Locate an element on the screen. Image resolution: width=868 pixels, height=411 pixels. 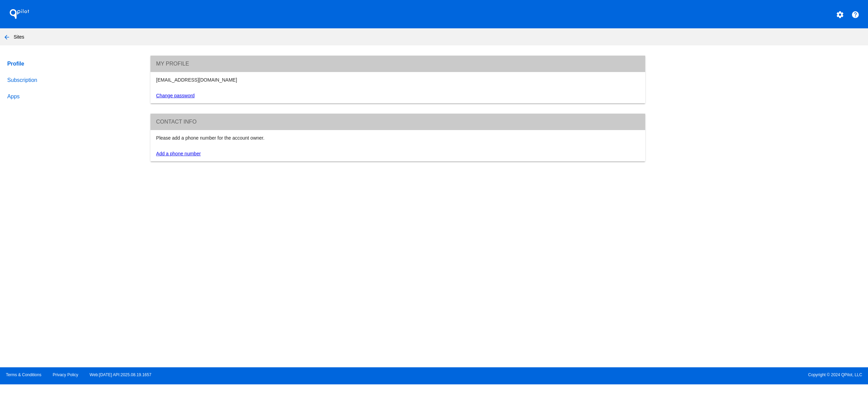
div: Please add a phone number for the account owner. is located at coordinates (398, 138).